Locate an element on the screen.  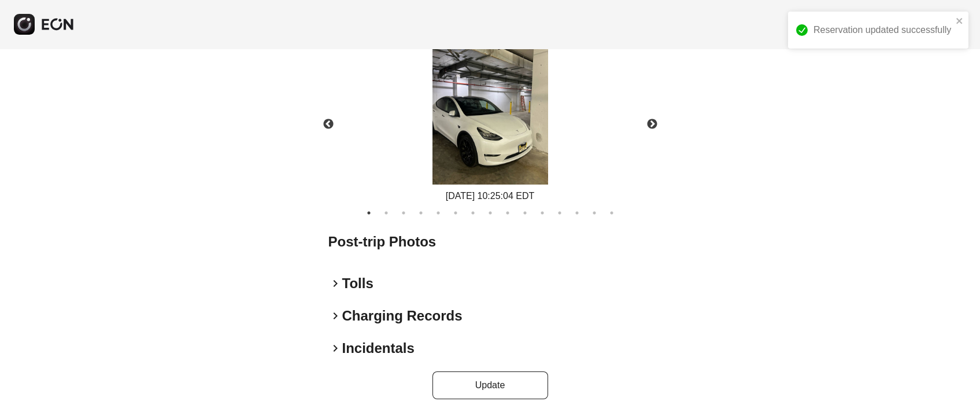
button: 4 is located at coordinates (421, 213).